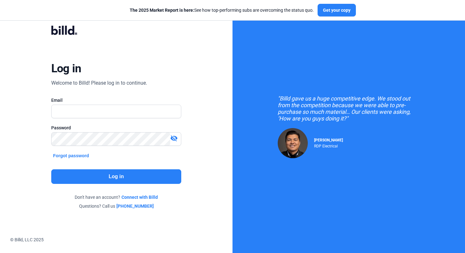  What do you see at coordinates (117, 206) in the screenshot?
I see `div: Questions? Call us` at bounding box center [117, 206].